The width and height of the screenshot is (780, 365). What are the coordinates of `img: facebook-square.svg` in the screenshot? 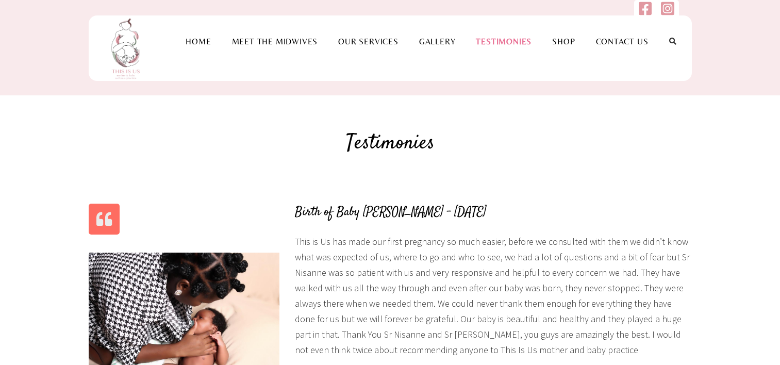 It's located at (645, 8).